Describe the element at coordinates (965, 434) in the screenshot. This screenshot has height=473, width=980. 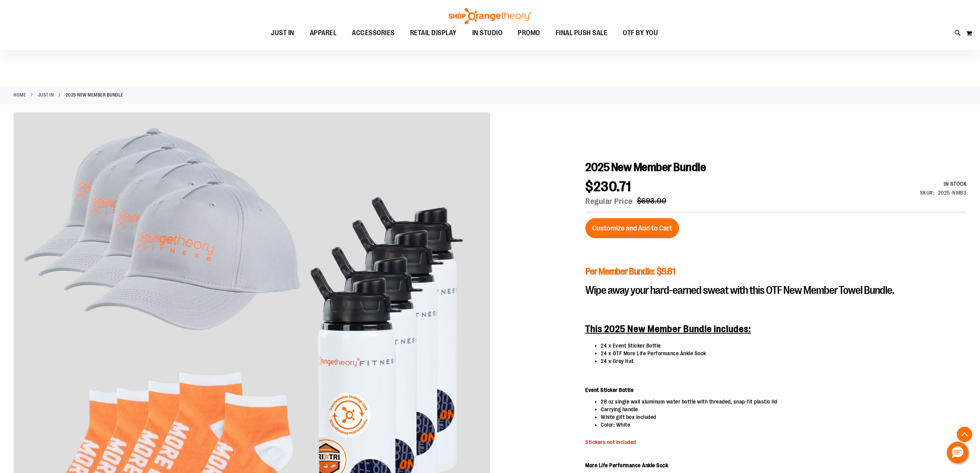
I see `button: Back To Top` at that location.